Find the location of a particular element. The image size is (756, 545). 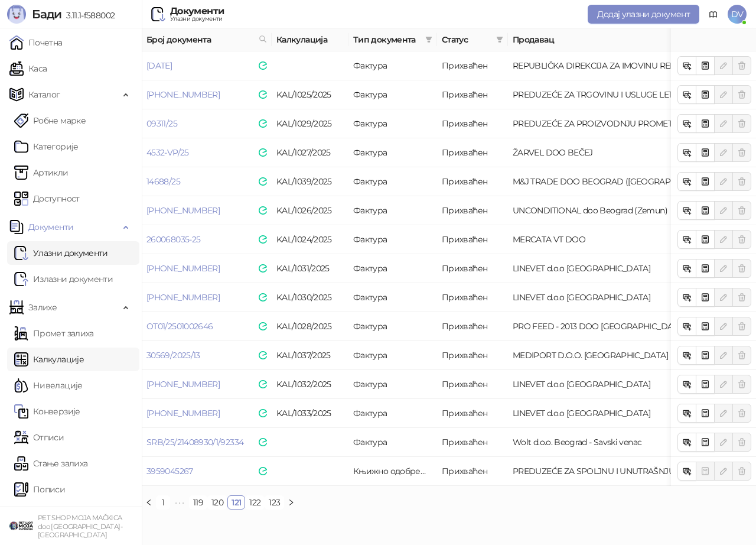

span: Број документа is located at coordinates (200, 39).